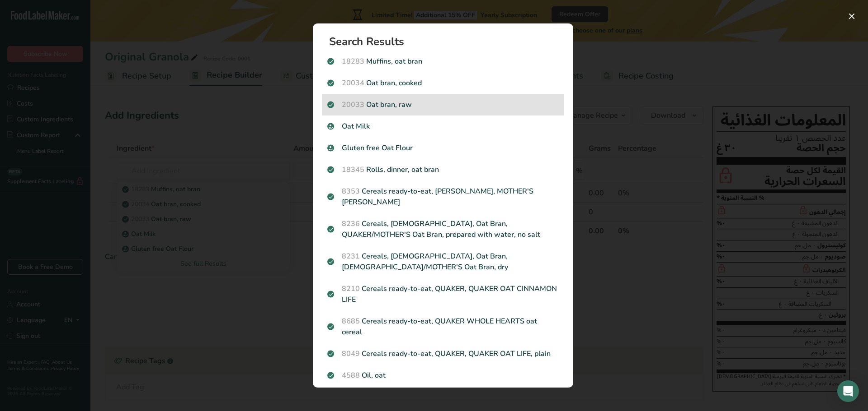 Image resolution: width=868 pixels, height=411 pixels. Describe the element at coordinates (353, 105) in the screenshot. I see `span: 20033` at that location.